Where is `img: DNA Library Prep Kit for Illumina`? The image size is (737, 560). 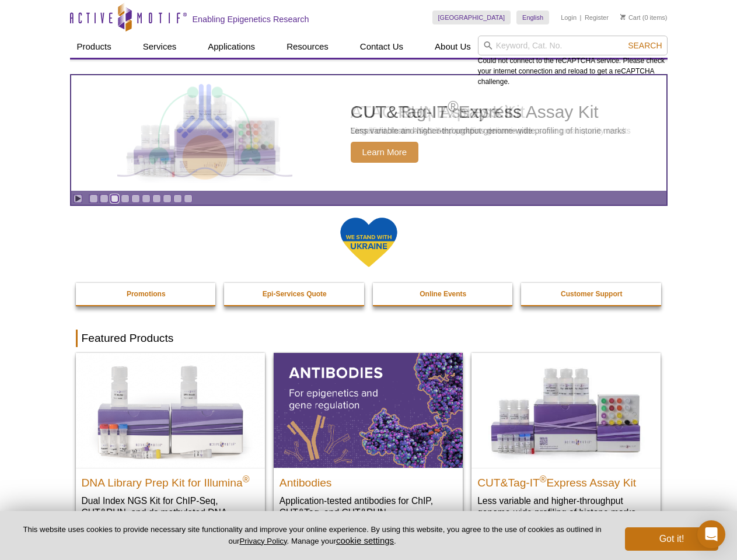
img: DNA Library Prep Kit for Illumina is located at coordinates (170, 410).